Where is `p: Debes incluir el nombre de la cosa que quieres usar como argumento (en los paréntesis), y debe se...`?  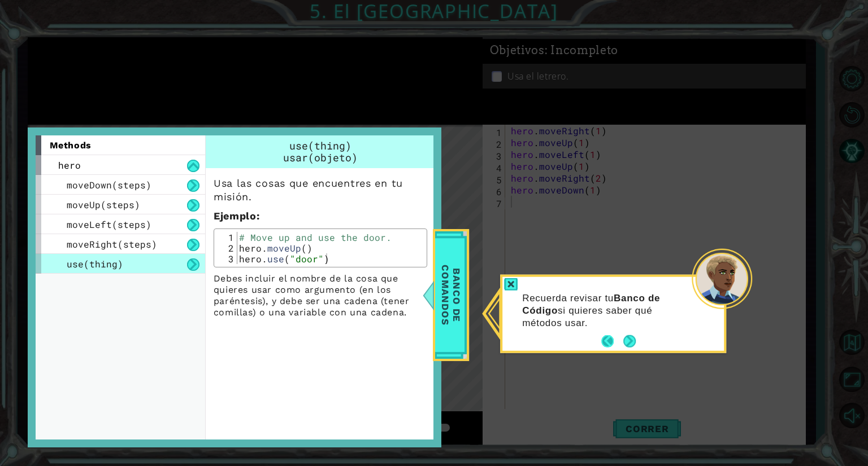
p: Debes incluir el nombre de la cosa que quieres usar como argumento (en los paréntesis), y debe se... is located at coordinates (320, 296).